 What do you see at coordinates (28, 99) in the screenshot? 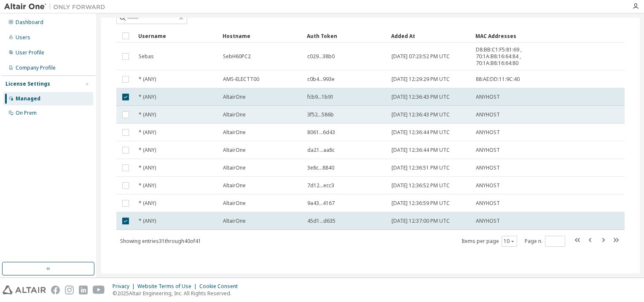
I see `div: Managed` at bounding box center [28, 99].